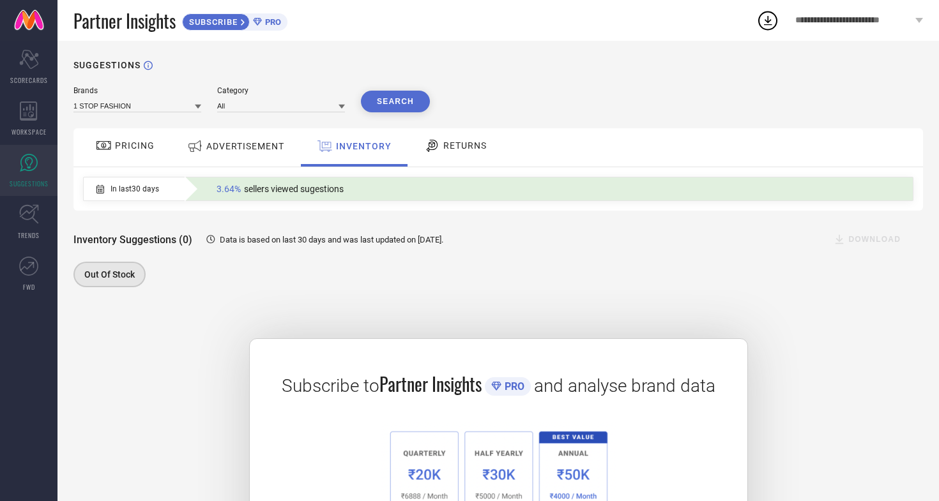 This screenshot has width=939, height=501. I want to click on span: 3.64%, so click(229, 189).